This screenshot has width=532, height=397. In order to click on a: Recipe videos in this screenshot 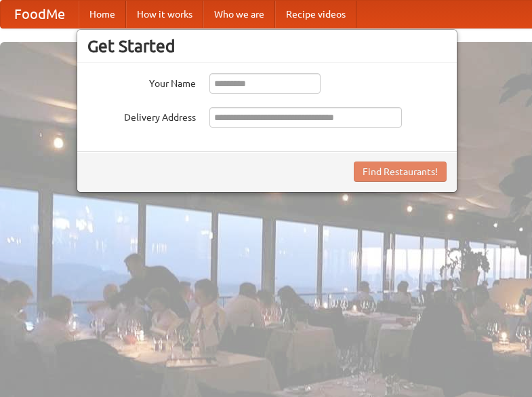, I will do `click(316, 14)`.